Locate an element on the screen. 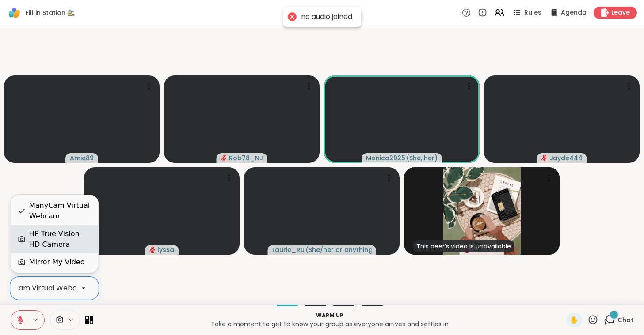  span: ( She, her ) is located at coordinates (422, 158).